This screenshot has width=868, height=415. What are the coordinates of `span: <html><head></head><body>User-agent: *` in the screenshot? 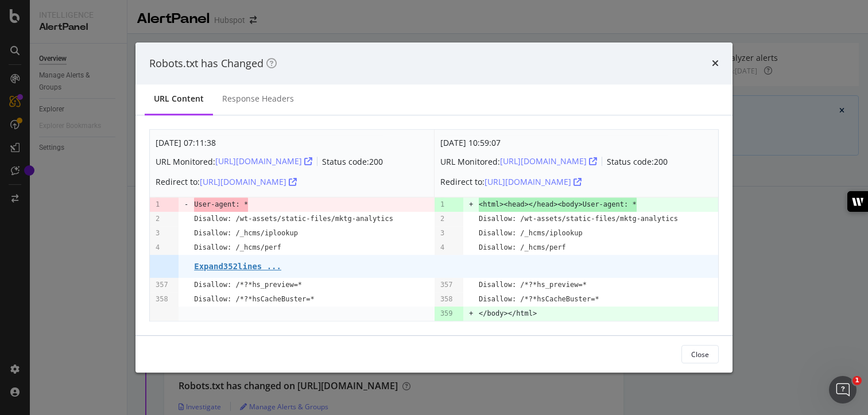 It's located at (558, 205).